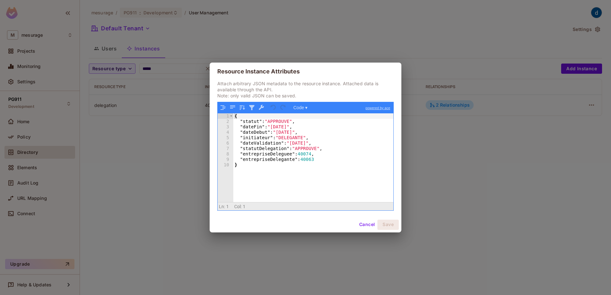  Describe the element at coordinates (225, 116) in the screenshot. I see `div: 1` at that location.